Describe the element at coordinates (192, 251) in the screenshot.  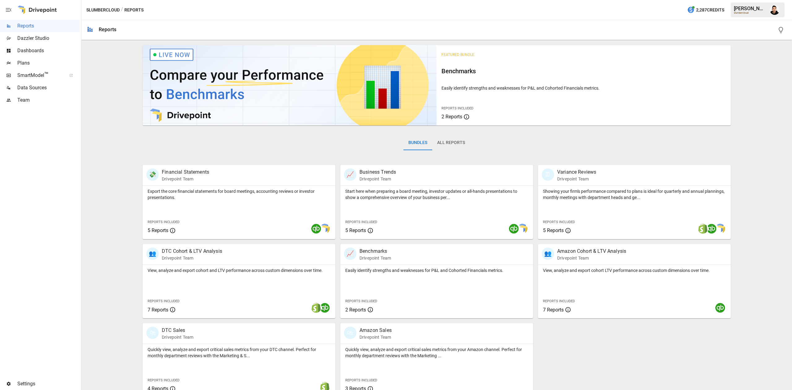
I see `p: DTC Cohort & LTV Analysis` at that location.